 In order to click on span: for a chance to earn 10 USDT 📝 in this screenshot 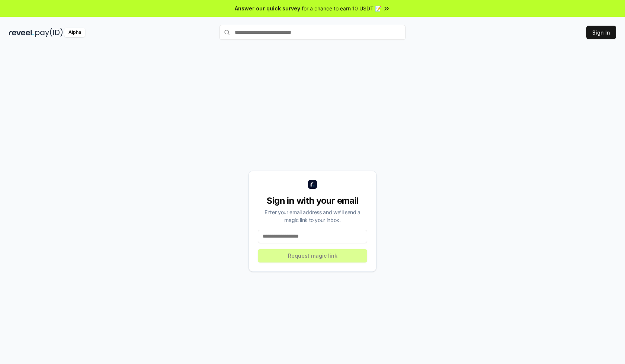, I will do `click(341, 8)`.